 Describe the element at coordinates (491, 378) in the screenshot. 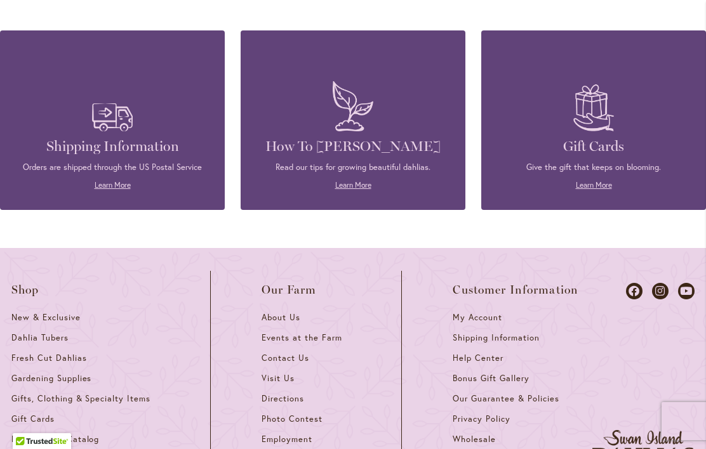

I see `span: Bonus Gift Gallery` at that location.